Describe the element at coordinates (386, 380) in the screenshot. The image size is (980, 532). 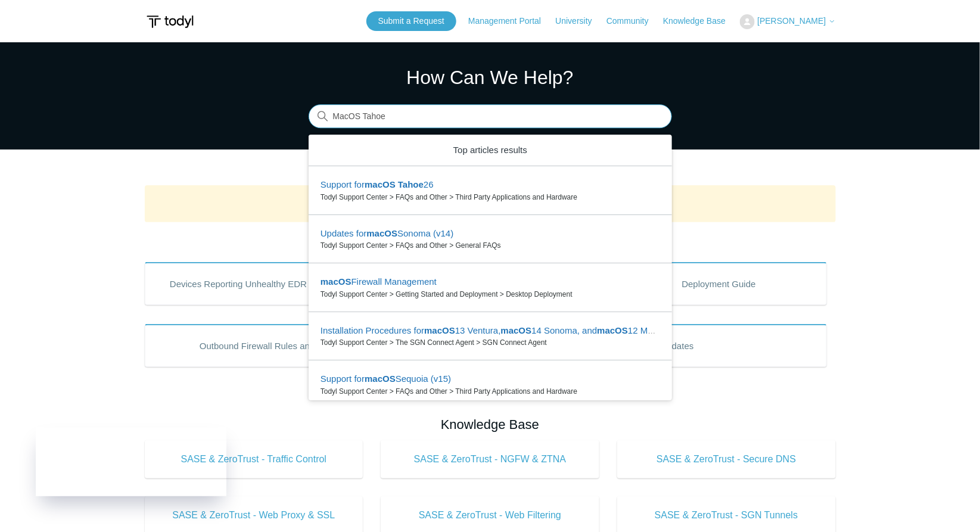
I see `zd-autocomplete-title-multibrand: Suggested result 5 Support for macOS Sequoia (v15)` at that location.